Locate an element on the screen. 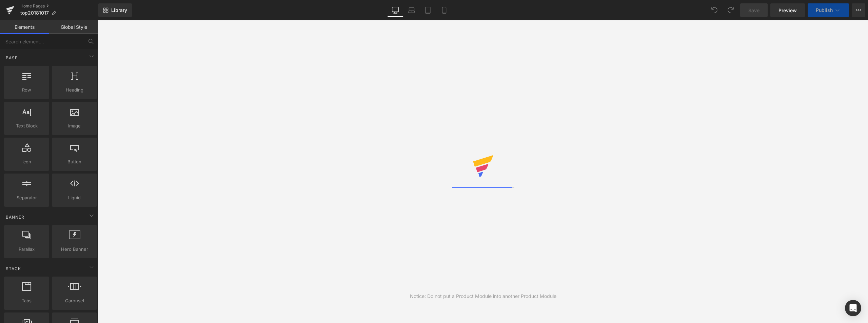 The width and height of the screenshot is (868, 323). span: Stack is located at coordinates (13, 268).